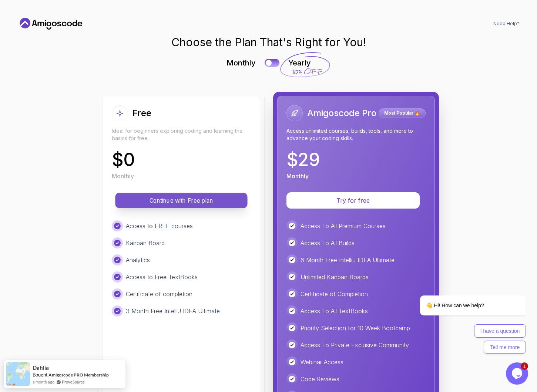 The image size is (537, 392). Describe the element at coordinates (40, 375) in the screenshot. I see `span: Bought` at that location.